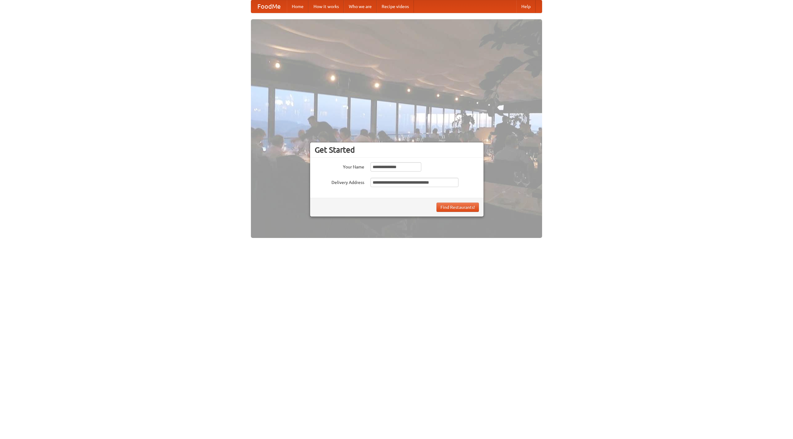 Image resolution: width=793 pixels, height=439 pixels. What do you see at coordinates (395, 7) in the screenshot?
I see `a: Recipe videos` at bounding box center [395, 7].